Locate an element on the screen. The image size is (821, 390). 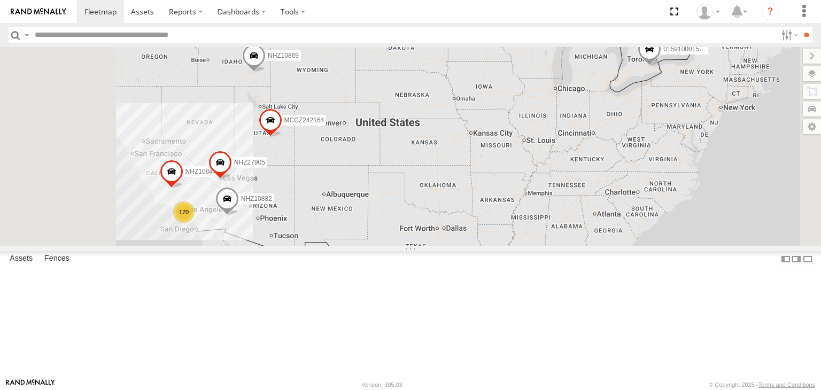
div: Zulema McIntosch is located at coordinates (708, 12).